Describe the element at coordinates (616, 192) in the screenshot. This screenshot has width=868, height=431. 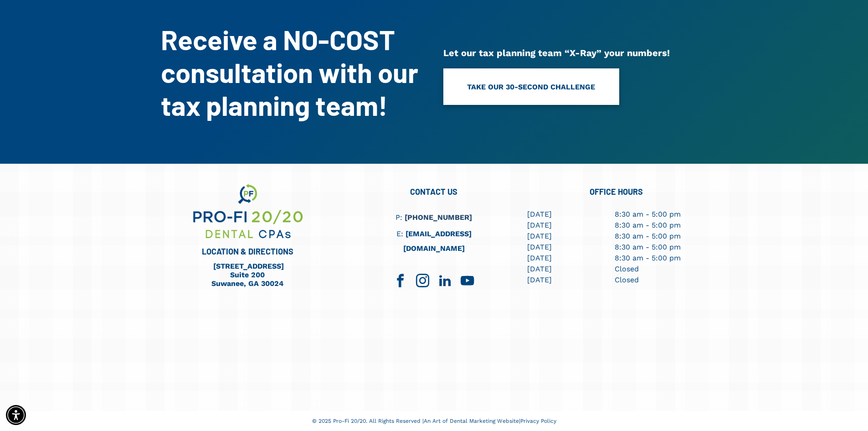
I see `span: OFFICE HOURS` at that location.